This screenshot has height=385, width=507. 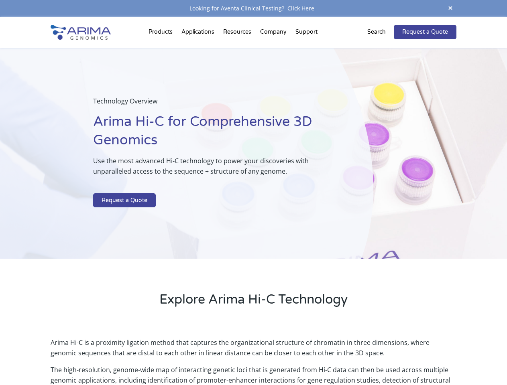 What do you see at coordinates (213, 169) in the screenshot?
I see `p: Use the most advanced Hi-C technology to power your discoveries with unparalleled access to the s...` at bounding box center [213, 169].